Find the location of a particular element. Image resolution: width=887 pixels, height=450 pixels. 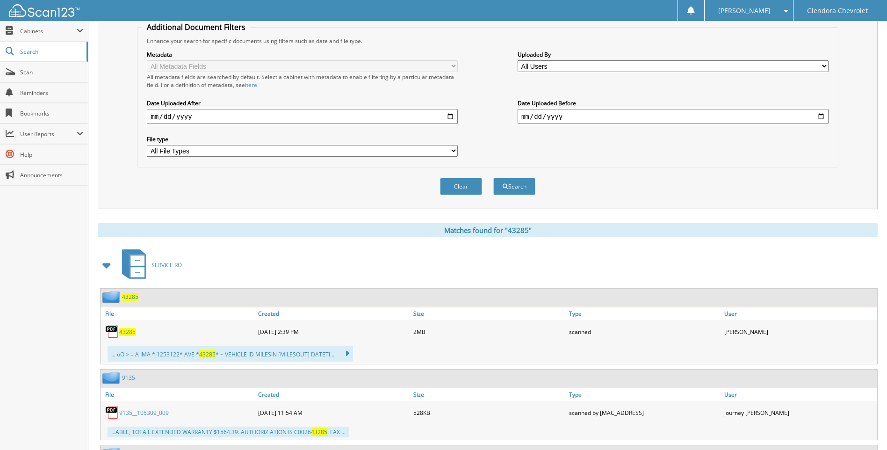

div: 528KB is located at coordinates (488, 412).